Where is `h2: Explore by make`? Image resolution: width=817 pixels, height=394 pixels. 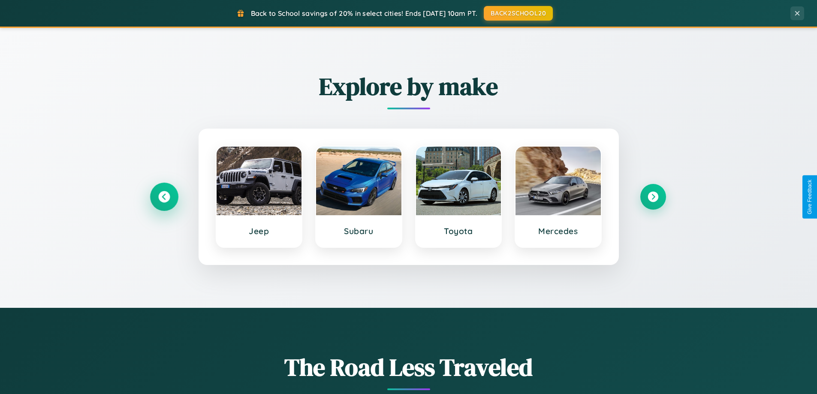 h2: Explore by make is located at coordinates (409, 86).